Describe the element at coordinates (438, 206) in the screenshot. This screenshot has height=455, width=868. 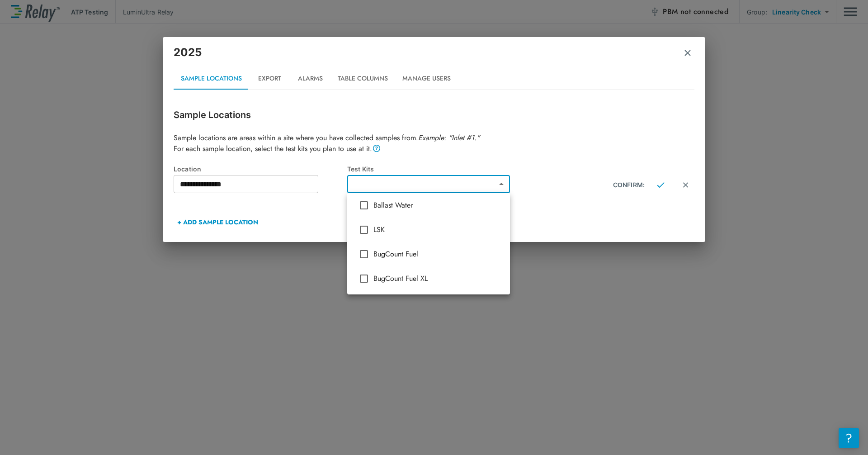
I see `span: Ballast Water` at that location.